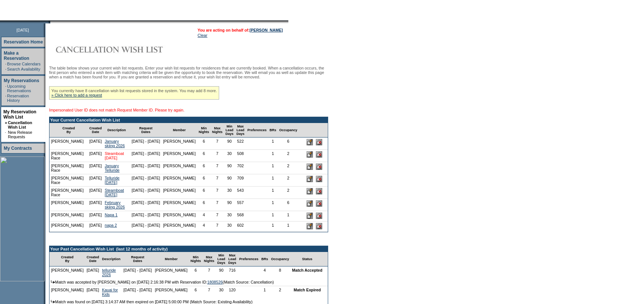  What do you see at coordinates (189, 120) in the screenshot?
I see `td: Your Current Cancellation Wish List` at bounding box center [189, 120].